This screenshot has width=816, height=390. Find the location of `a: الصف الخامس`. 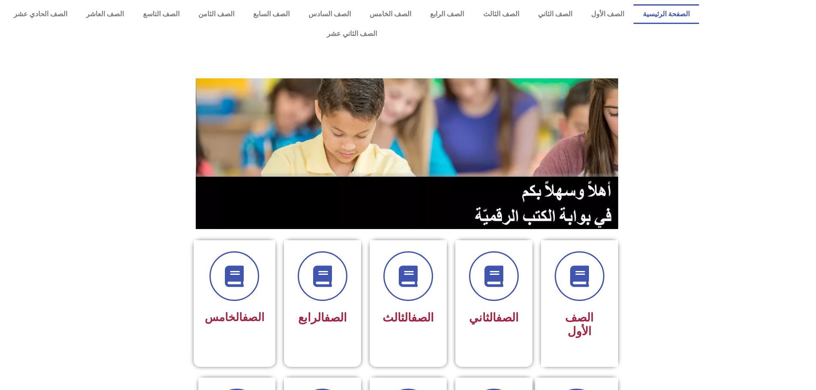

a: الصف الخامس is located at coordinates (390, 14).